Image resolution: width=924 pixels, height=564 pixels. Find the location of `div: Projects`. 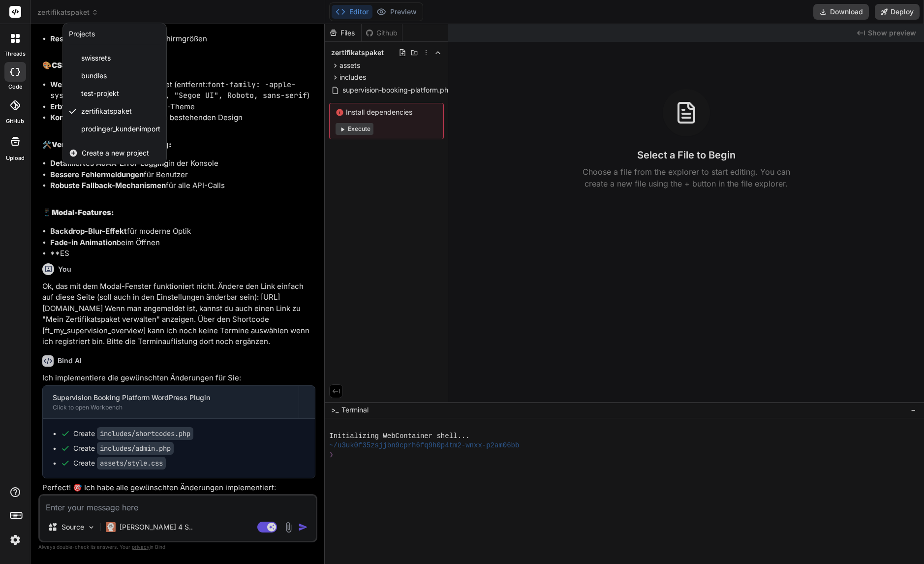

div: Projects is located at coordinates (82, 34).